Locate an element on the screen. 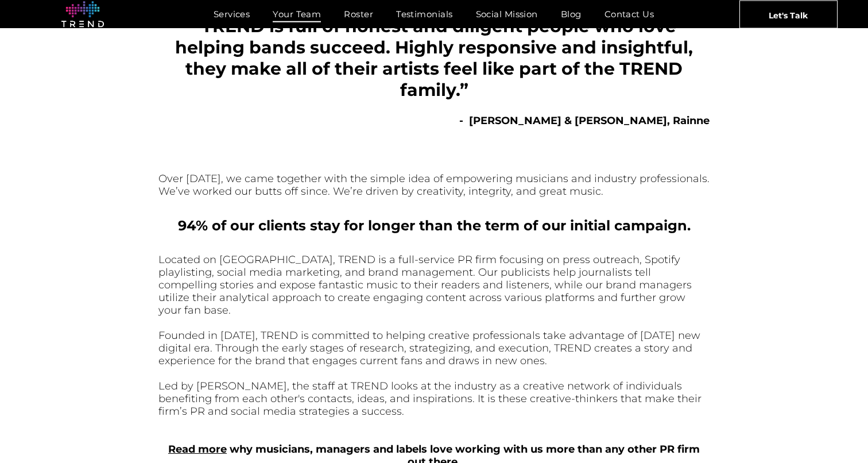 The image size is (868, 463). img: logo is located at coordinates (83, 15).